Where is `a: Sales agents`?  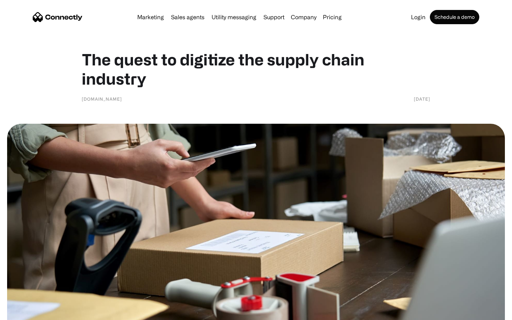 a: Sales agents is located at coordinates (188, 17).